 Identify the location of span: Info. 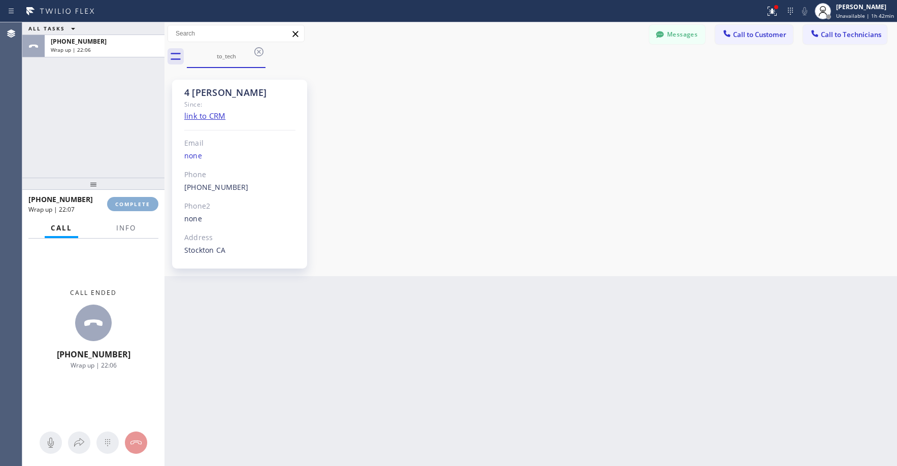
(126, 228).